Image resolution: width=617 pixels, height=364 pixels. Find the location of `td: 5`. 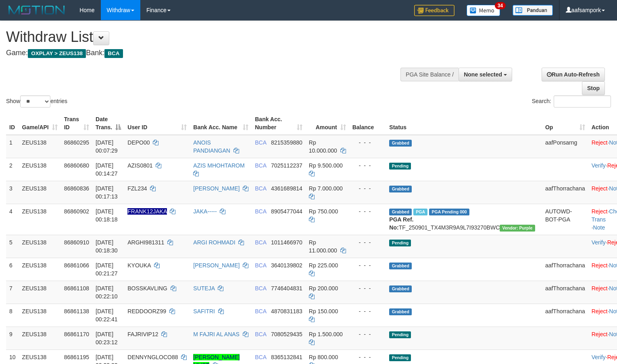

td: 5 is located at coordinates (13, 246).